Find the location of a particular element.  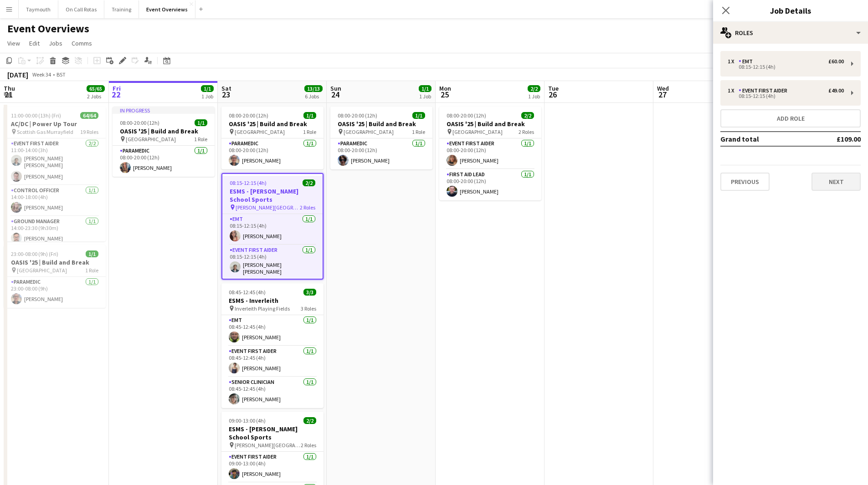

h3: AC/DC | Power Up Tour is located at coordinates (54, 123).